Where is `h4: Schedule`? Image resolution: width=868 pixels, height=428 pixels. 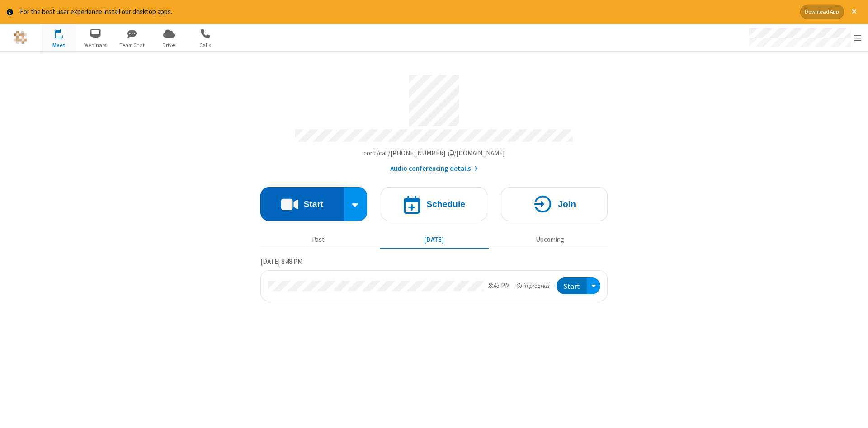 h4: Schedule is located at coordinates (446, 204).